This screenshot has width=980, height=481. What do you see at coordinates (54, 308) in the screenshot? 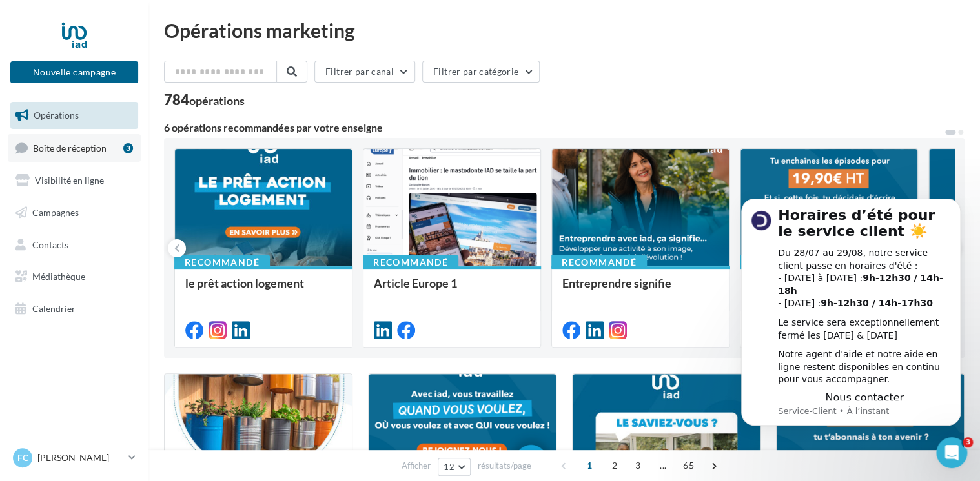
I see `span: Calendrier` at bounding box center [54, 308].